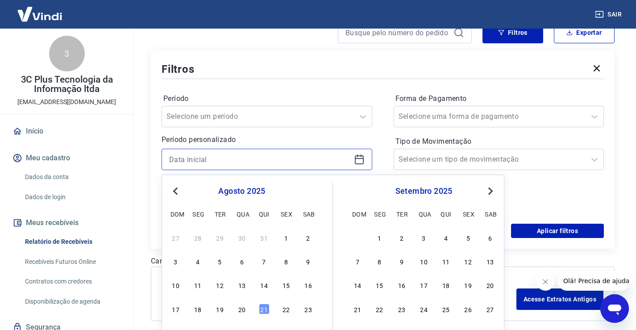 Image resolution: width=636 pixels, height=330 pixels. What do you see at coordinates (610, 14) in the screenshot?
I see `button: Sair` at bounding box center [610, 14].